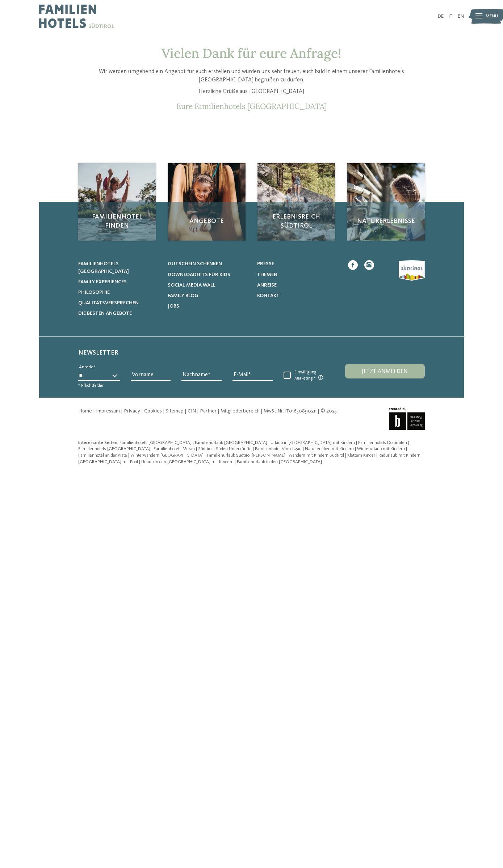 Image resolution: width=503 pixels, height=868 pixels. I want to click on span: Radurlaub mit Kindern, so click(399, 455).